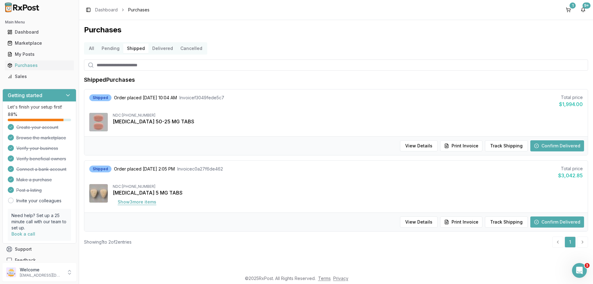  I want to click on p: Need help? Set up a 25 minute call with our team to set up., so click(39, 222).